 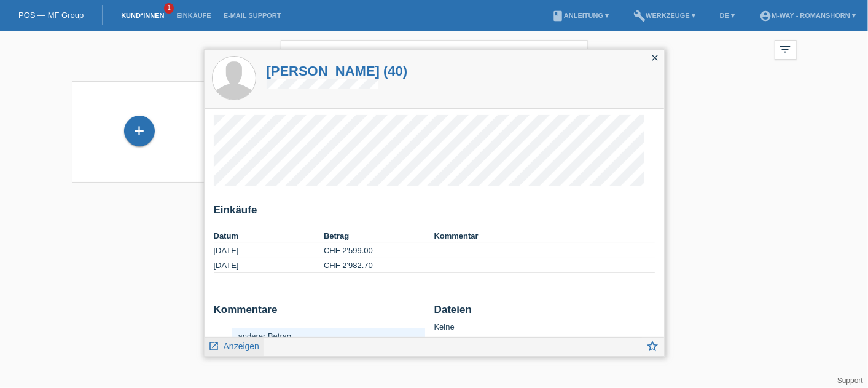 What do you see at coordinates (51, 14) in the screenshot?
I see `a: POS — MF Group` at bounding box center [51, 14].